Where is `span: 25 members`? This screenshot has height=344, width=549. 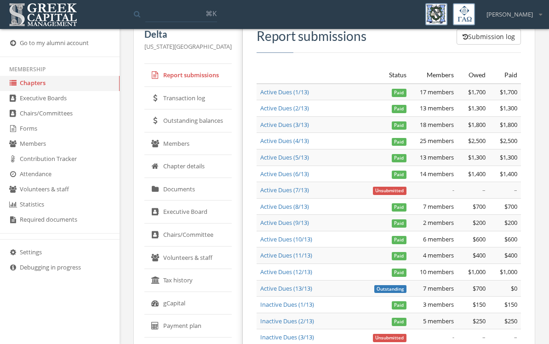 span: 25 members is located at coordinates (437, 141).